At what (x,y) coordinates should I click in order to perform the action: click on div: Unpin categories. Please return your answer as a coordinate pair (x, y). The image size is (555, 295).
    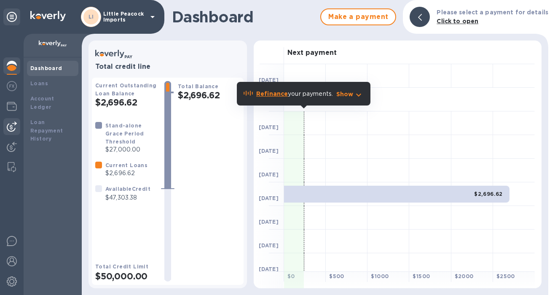
    Looking at the image, I should click on (12, 17).